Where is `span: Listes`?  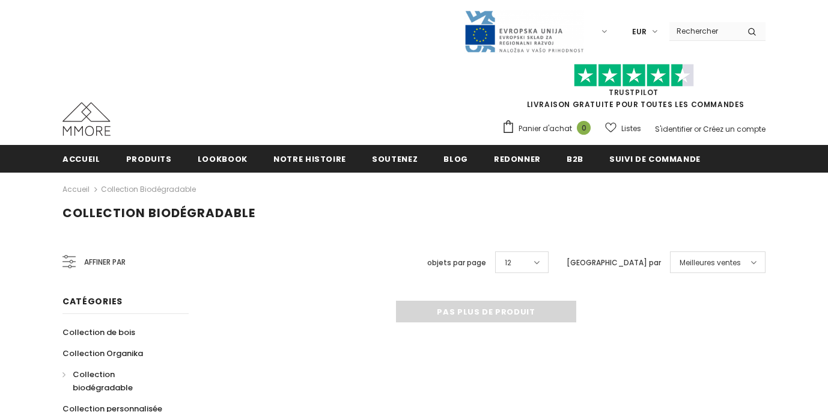
span: Listes is located at coordinates (631, 129).